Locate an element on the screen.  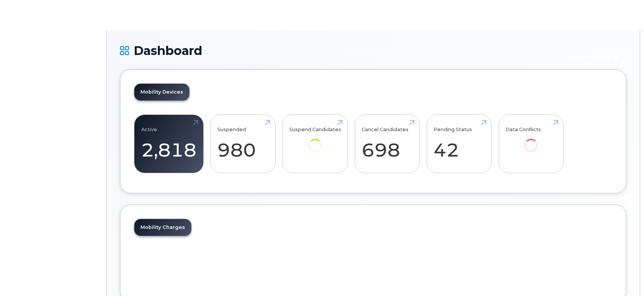
a: Active 2,818 is located at coordinates (169, 144).